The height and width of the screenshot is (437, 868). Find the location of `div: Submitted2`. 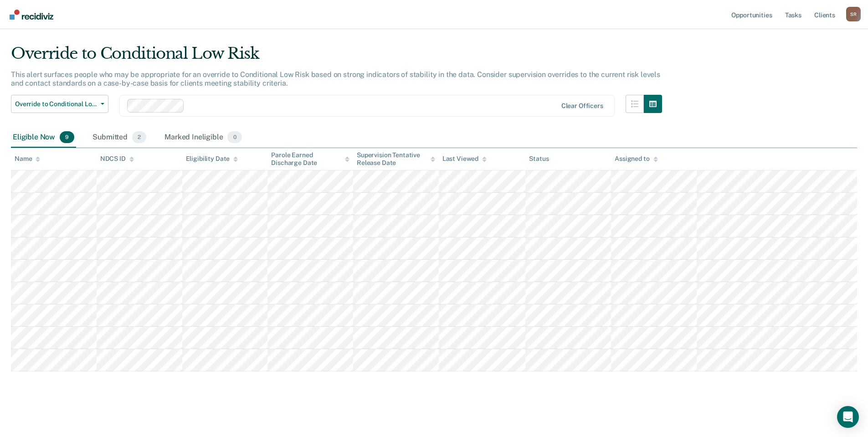

div: Submitted2 is located at coordinates (119, 137).